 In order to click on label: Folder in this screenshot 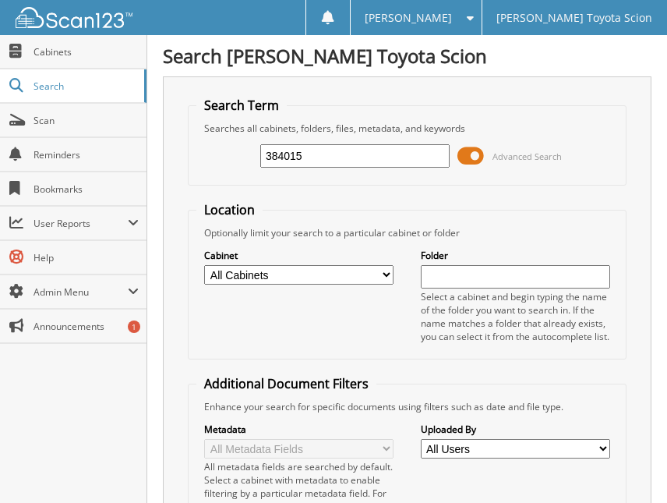, I will do `click(515, 255)`.